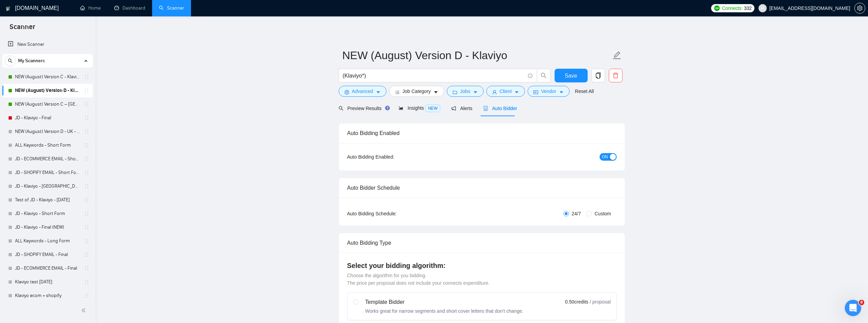 This screenshot has width=868, height=323. I want to click on button: settingAdvancedcaret-down, so click(363, 91).